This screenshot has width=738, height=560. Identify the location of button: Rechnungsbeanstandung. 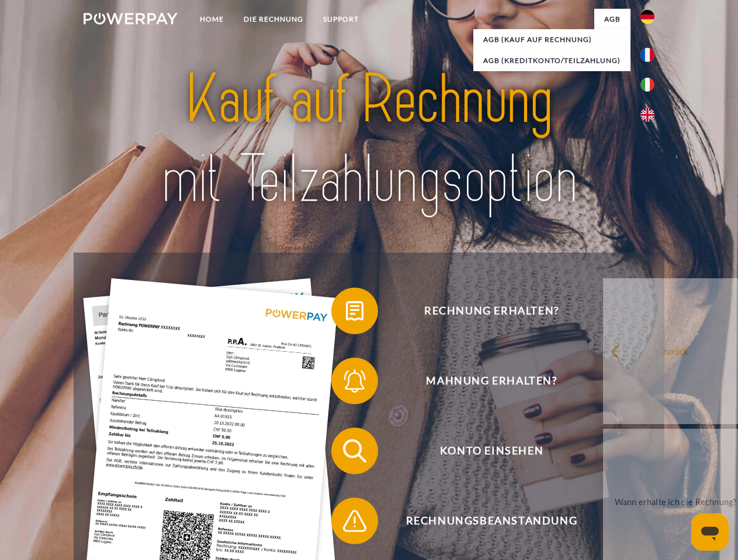
(483, 521).